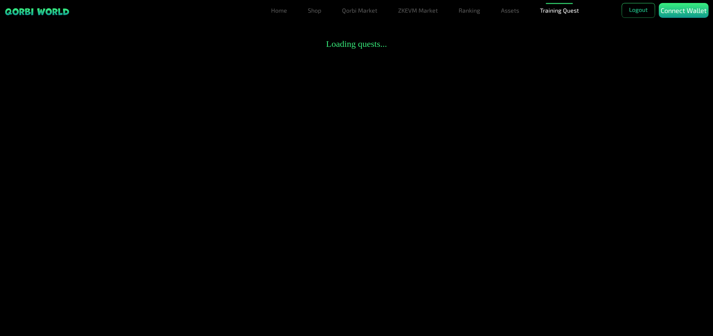 This screenshot has height=336, width=713. Describe the element at coordinates (314, 10) in the screenshot. I see `a: Shop` at that location.